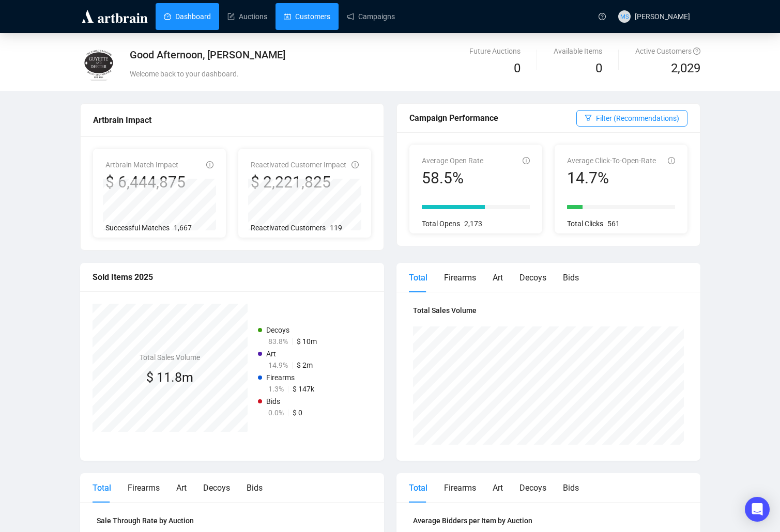  I want to click on div: Welcome back to your dashboard., so click(310, 74).